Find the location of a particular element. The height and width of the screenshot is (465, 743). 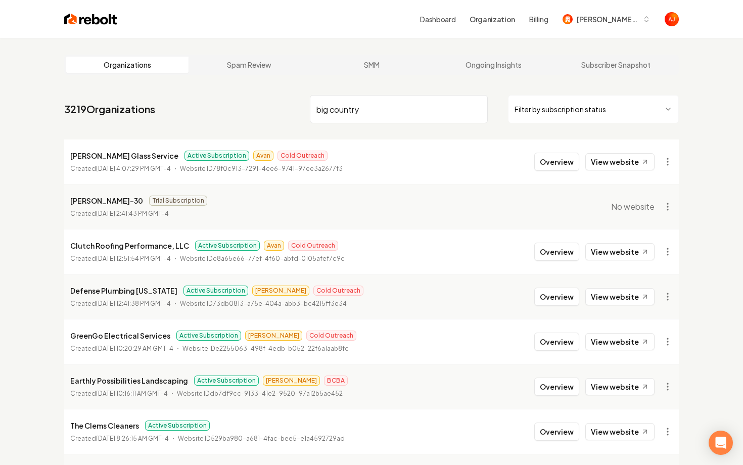

input: Search by name or ID is located at coordinates (399, 109).